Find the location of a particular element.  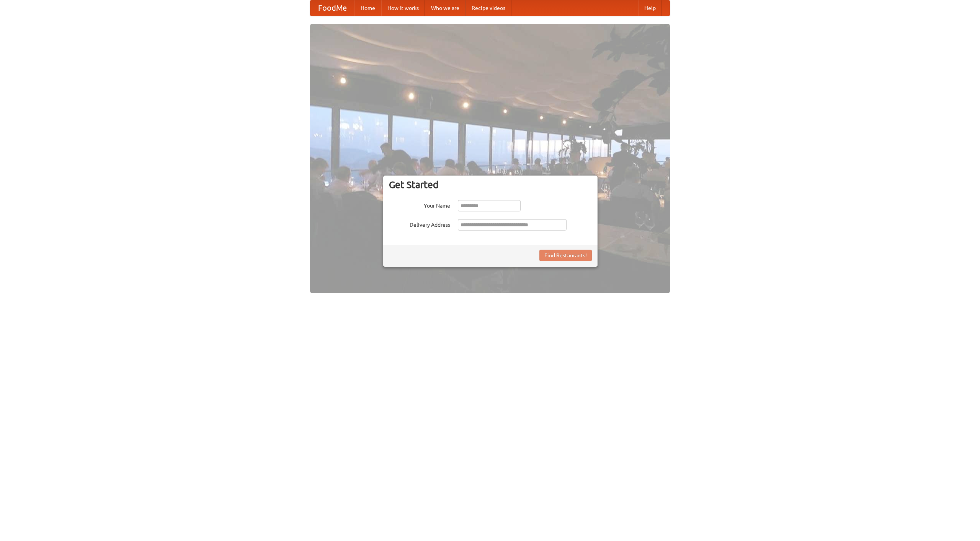

a: Who we are is located at coordinates (445, 8).